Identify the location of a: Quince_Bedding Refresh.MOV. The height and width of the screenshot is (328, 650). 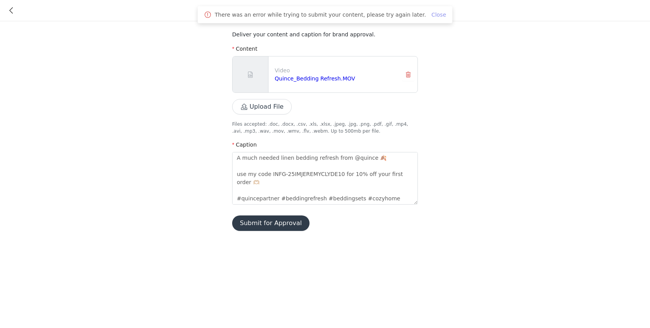
(315, 78).